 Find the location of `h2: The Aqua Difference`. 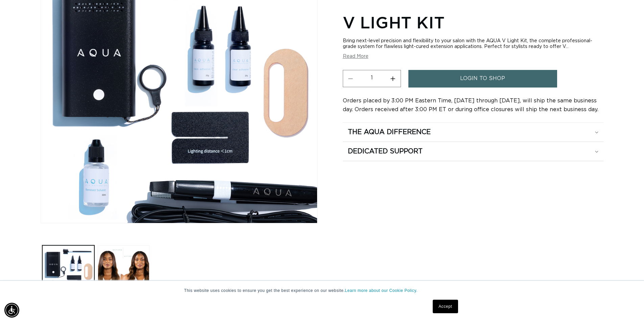

h2: The Aqua Difference is located at coordinates (389, 132).